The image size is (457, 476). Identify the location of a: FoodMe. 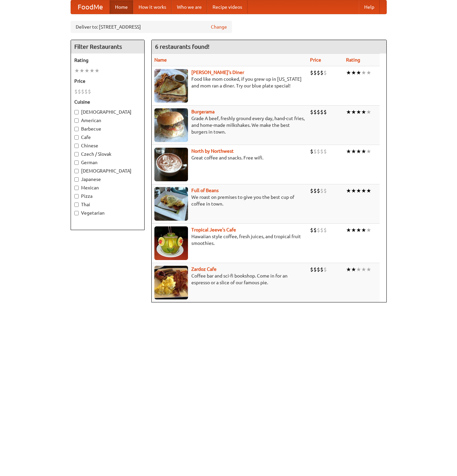
(90, 7).